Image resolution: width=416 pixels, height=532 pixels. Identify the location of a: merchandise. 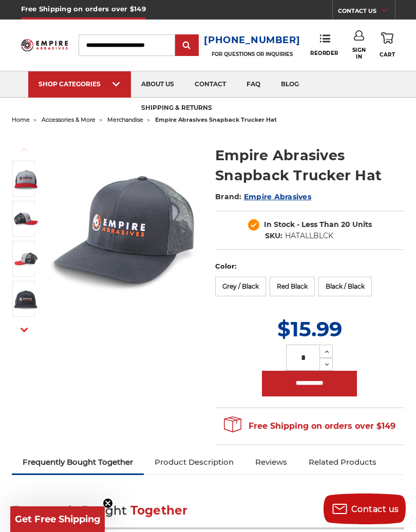
(125, 119).